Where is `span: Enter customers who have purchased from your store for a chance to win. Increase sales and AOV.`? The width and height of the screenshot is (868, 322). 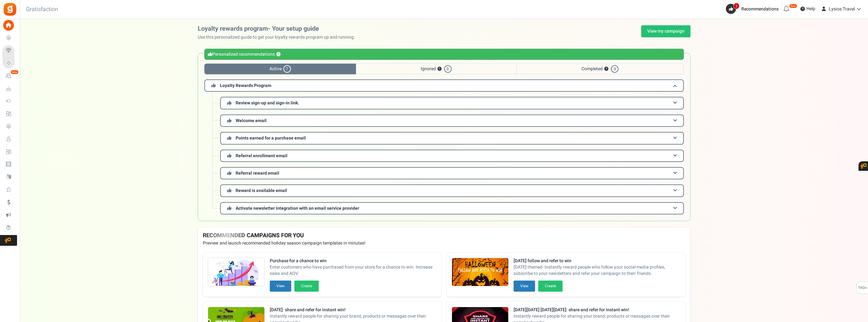 span: Enter customers who have purchased from your store for a chance to win. Increase sales and AOV. is located at coordinates (353, 270).